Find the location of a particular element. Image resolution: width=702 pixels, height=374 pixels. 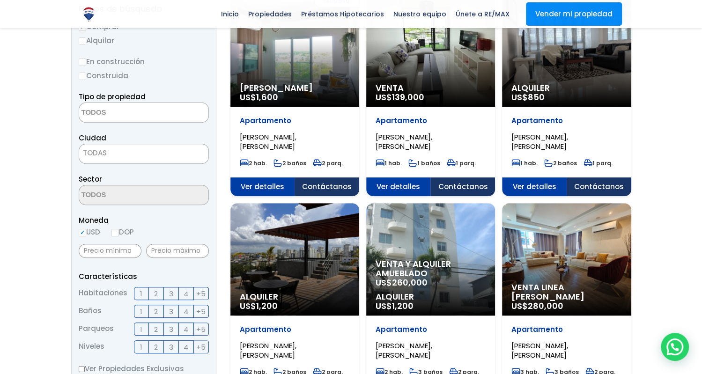

span: Venta is located at coordinates (431, 88).